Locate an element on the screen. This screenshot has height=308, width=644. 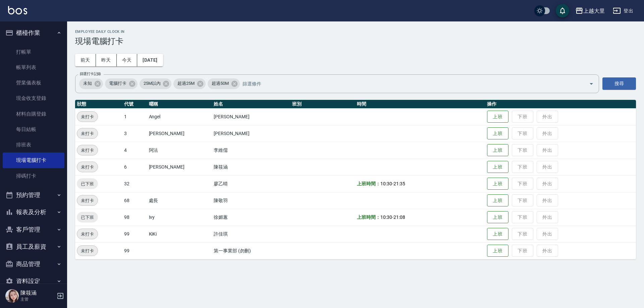
th: 姓名 is located at coordinates (251, 104).